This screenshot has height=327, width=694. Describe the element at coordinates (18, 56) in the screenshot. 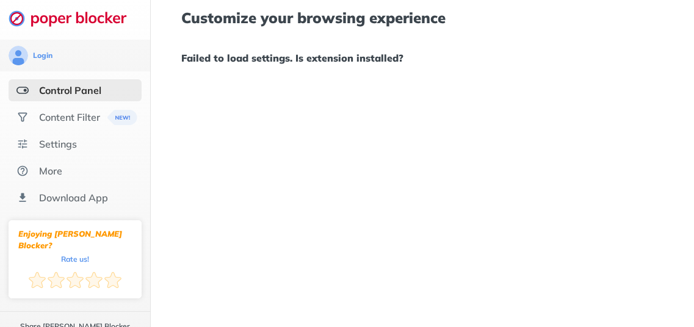

I see `img: avatar.svg` at that location.